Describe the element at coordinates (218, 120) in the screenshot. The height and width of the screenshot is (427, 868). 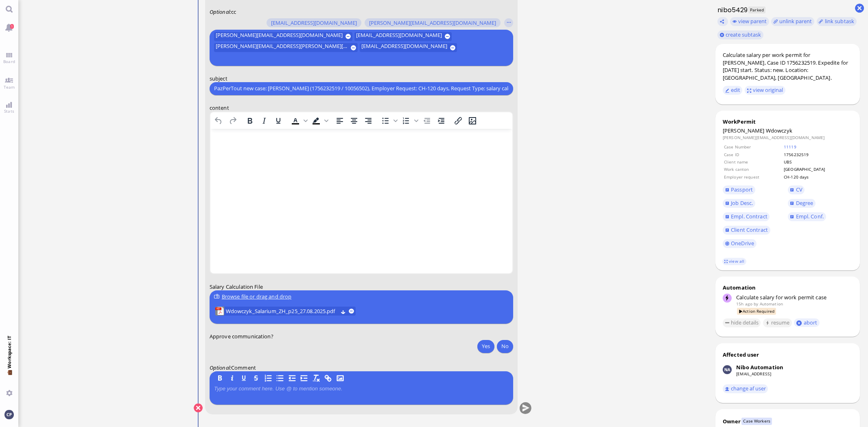
I see `button: Undo` at that location.